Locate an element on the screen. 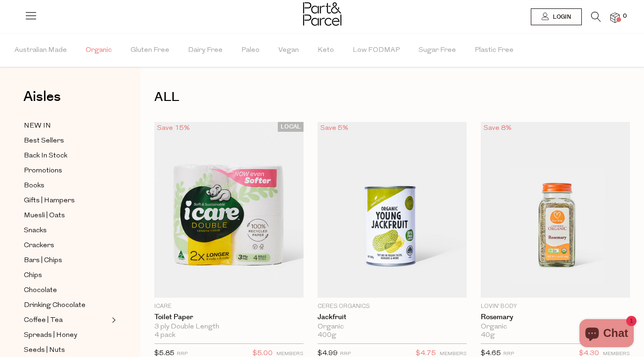 The width and height of the screenshot is (644, 357). a: Coffee | Tea is located at coordinates (66, 321).